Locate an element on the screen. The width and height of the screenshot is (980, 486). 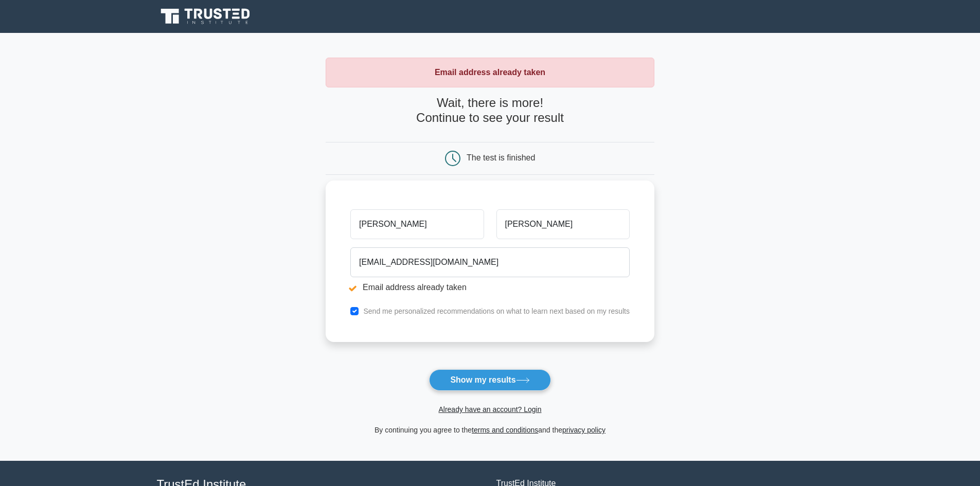
input: Last name is located at coordinates (563, 225).